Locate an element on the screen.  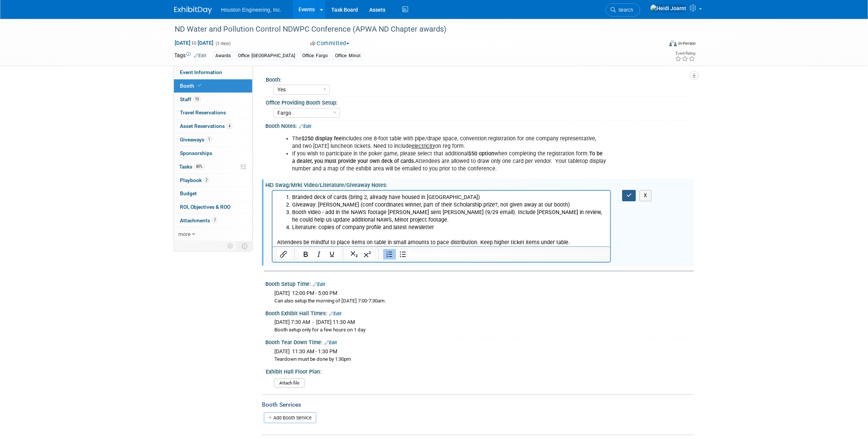
img: ExhibitDay is located at coordinates (193, 10).